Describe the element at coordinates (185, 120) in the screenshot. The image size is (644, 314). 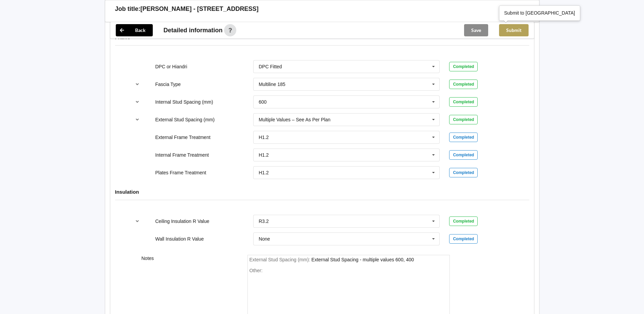
I see `label: External Stud Spacing (mm)` at that location.